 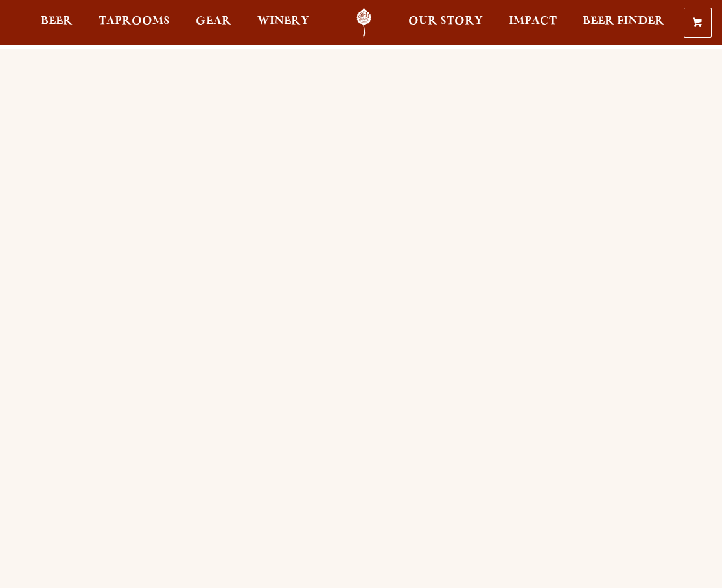 What do you see at coordinates (623, 21) in the screenshot?
I see `span: Beer Finder` at bounding box center [623, 21].